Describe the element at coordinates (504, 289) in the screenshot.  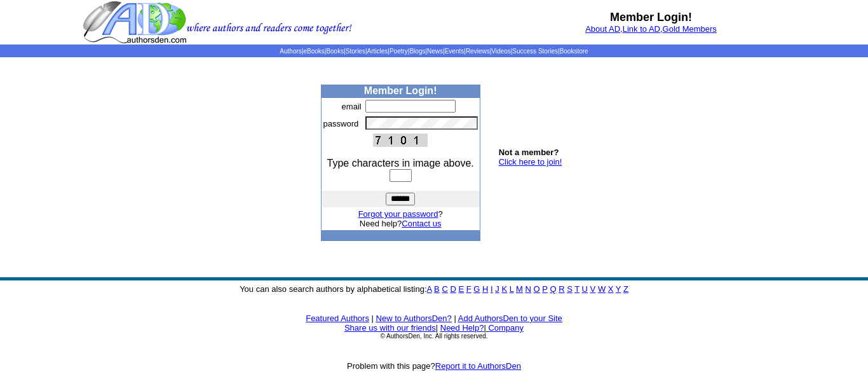
I see `a: K` at that location.